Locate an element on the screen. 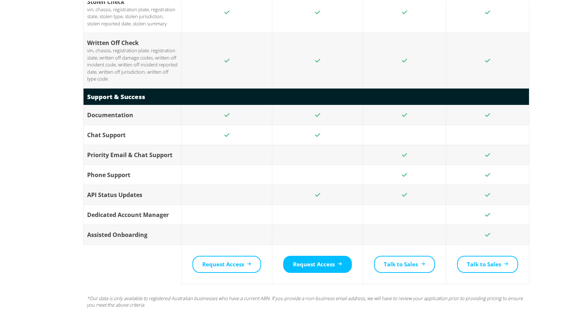 The width and height of the screenshot is (582, 336). div: vin, chassis, registration plate, registration state, written off damage codes, written off incid... is located at coordinates (132, 63).